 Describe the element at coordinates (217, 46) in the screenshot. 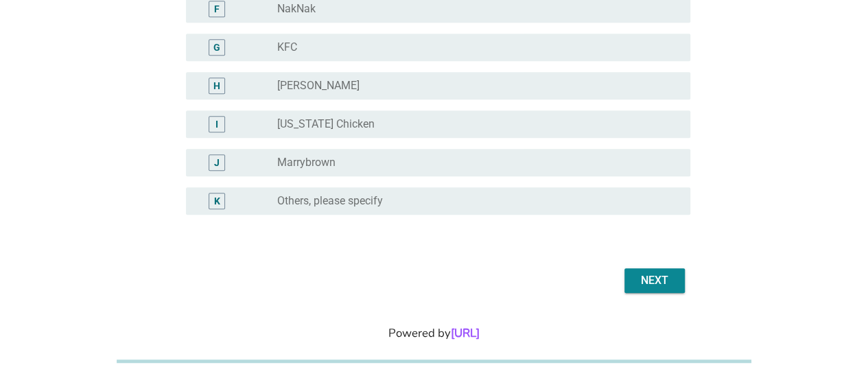

I see `div: G` at that location.